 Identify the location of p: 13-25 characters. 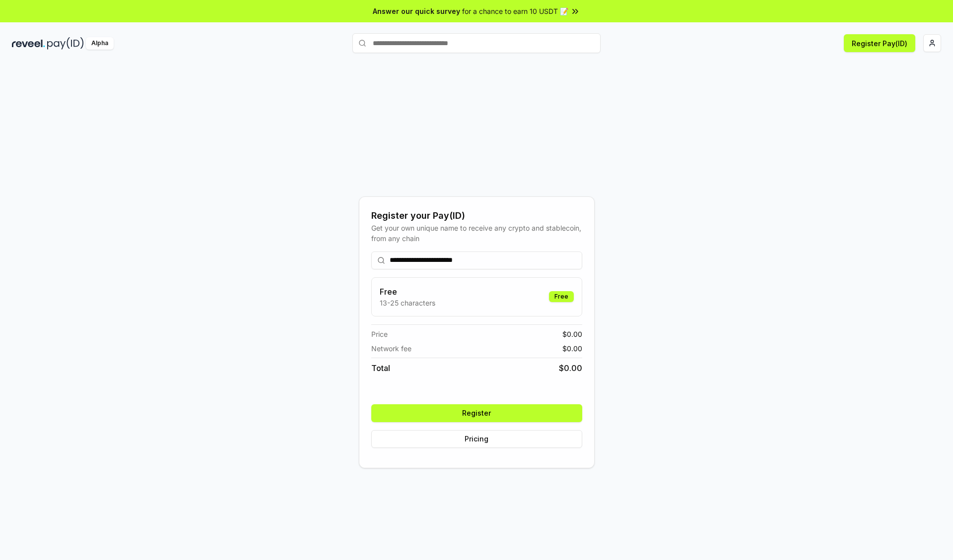
(407, 303).